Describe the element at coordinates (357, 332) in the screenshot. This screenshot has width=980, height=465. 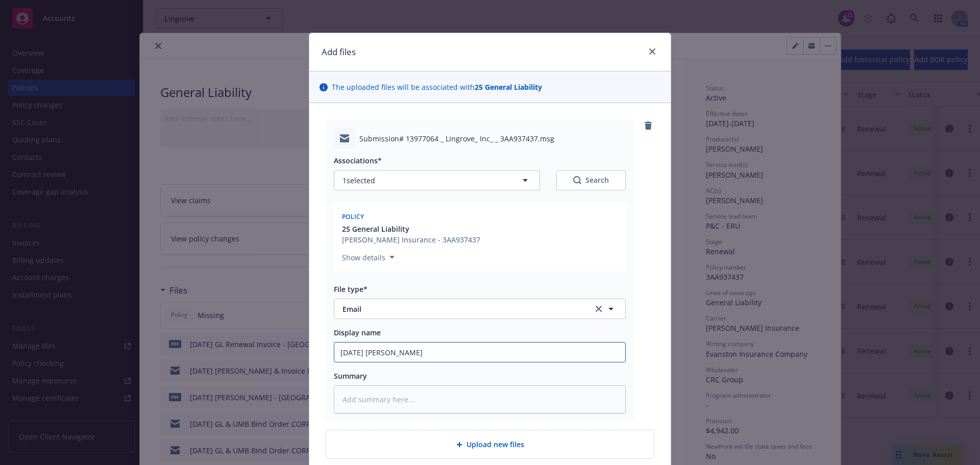
I see `span: Display name` at that location.